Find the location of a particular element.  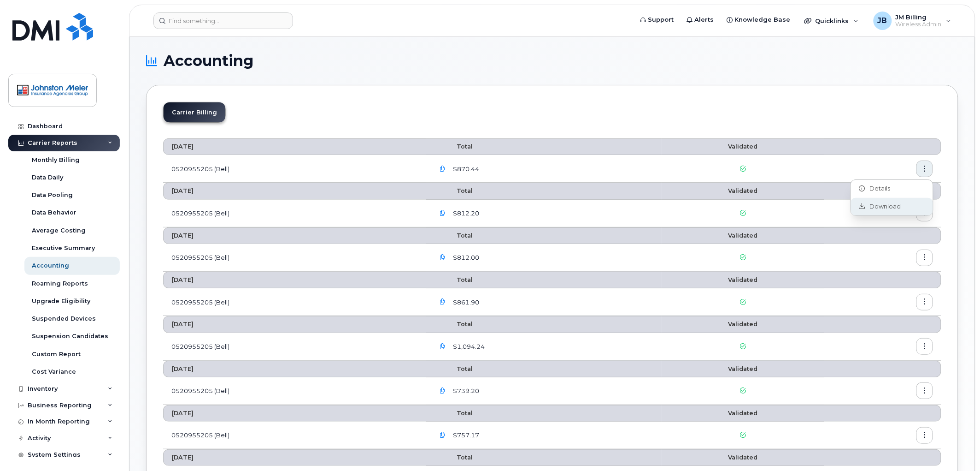

span: $861.90 is located at coordinates (465, 302).